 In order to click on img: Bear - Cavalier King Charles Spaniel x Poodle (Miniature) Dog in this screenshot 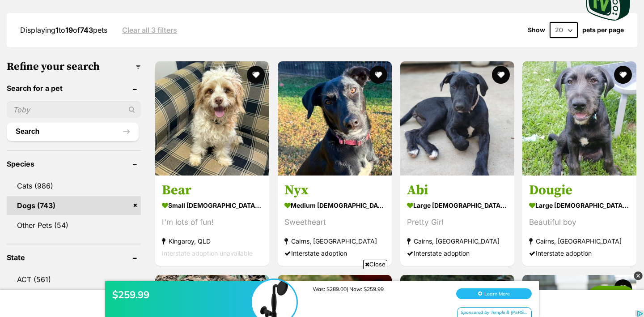, I will do `click(212, 118)`.